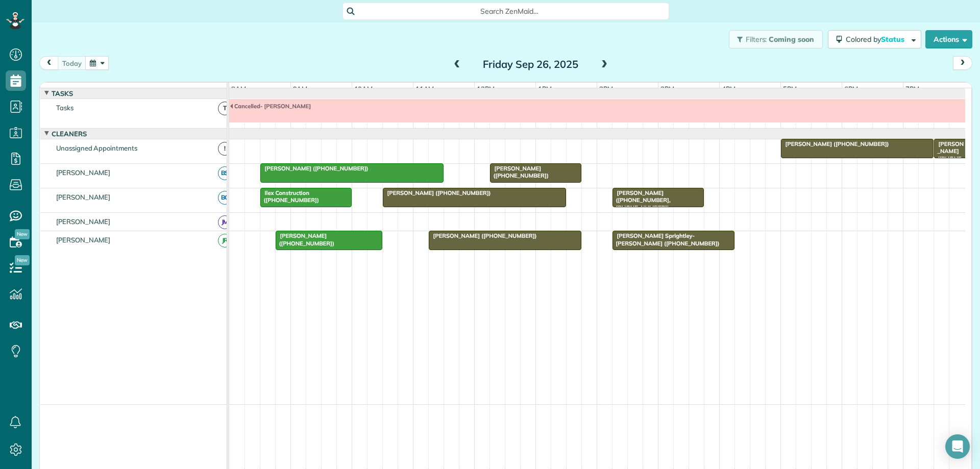 The height and width of the screenshot is (469, 980). What do you see at coordinates (874, 40) in the screenshot?
I see `button: Colored byStatus` at bounding box center [874, 40].